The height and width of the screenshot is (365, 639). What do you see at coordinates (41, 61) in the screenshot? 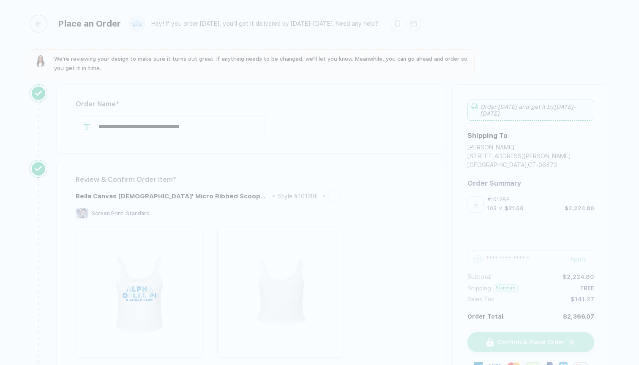
I see `img: sophie` at bounding box center [41, 61].